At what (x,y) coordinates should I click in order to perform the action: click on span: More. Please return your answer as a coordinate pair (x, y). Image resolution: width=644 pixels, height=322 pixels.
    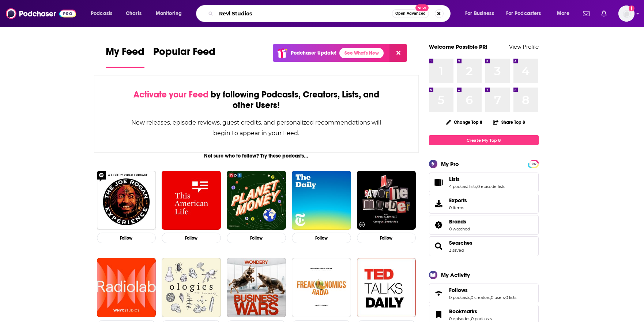
    Looking at the image, I should click on (563, 14).